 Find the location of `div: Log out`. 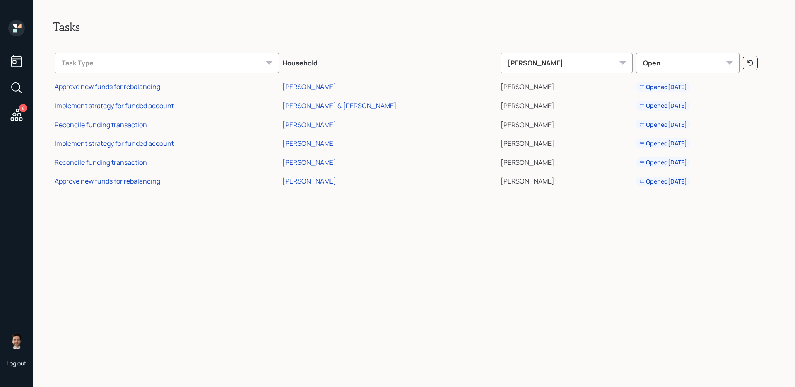

div: Log out is located at coordinates (17, 363).